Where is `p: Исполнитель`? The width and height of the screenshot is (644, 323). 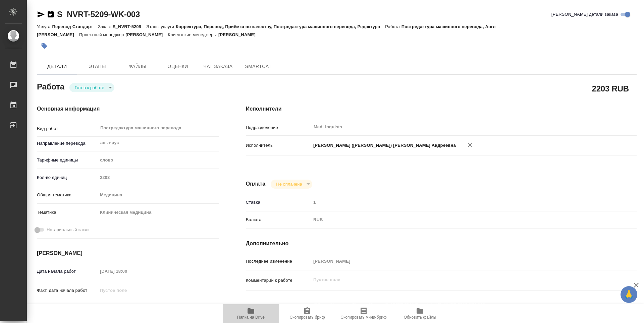 p: Исполнитель is located at coordinates (279, 146).